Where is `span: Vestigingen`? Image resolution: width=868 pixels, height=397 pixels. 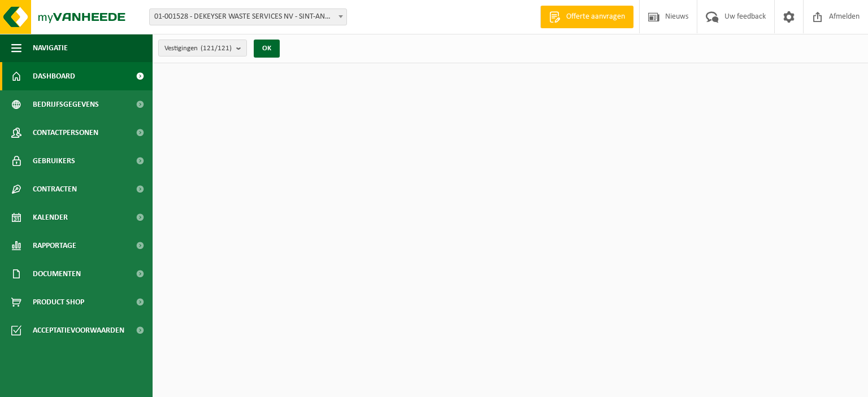 span: Vestigingen is located at coordinates (198, 49).